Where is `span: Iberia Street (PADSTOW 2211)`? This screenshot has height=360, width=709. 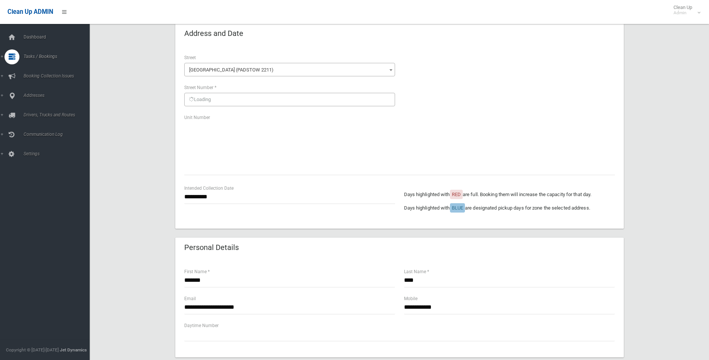 span: Iberia Street (PADSTOW 2211) is located at coordinates (290, 70).